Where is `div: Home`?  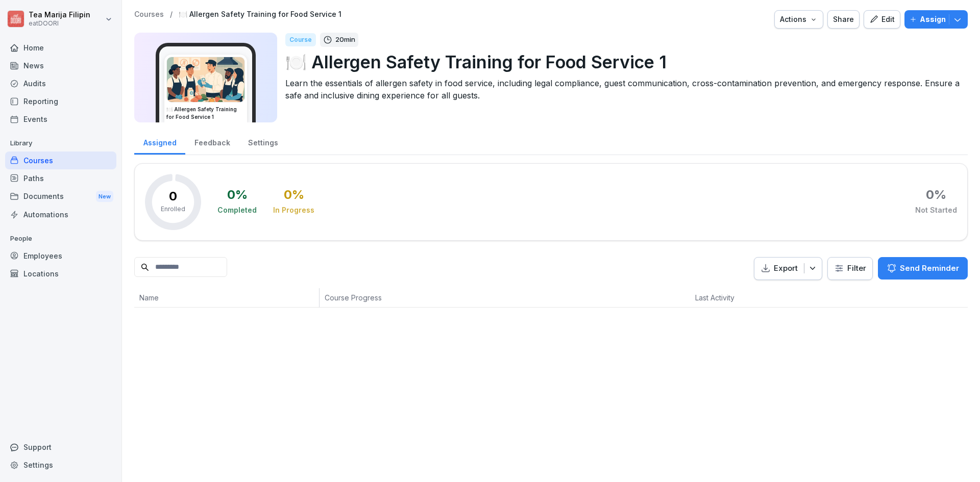
div: Home is located at coordinates (60, 47).